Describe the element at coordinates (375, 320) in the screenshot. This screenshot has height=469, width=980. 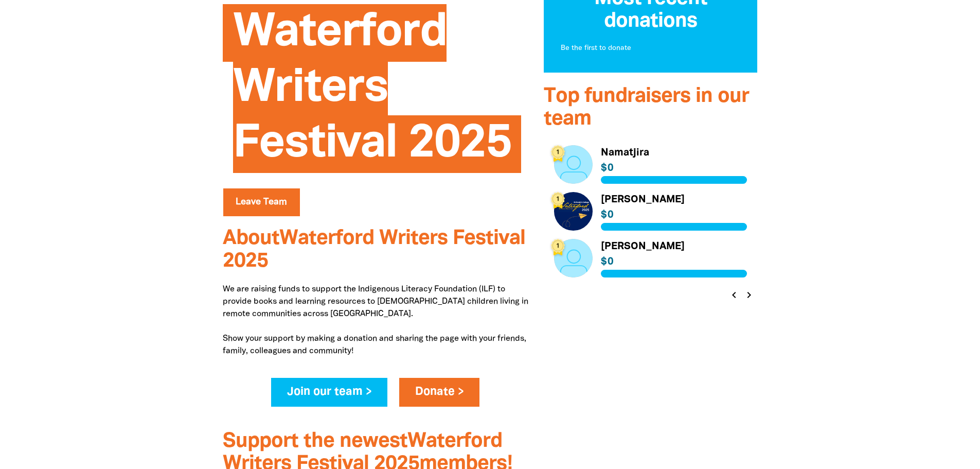
I see `p: We are raising funds to support the Indigenous Literacy Foundation (ILF) to provide books and lea...` at that location.